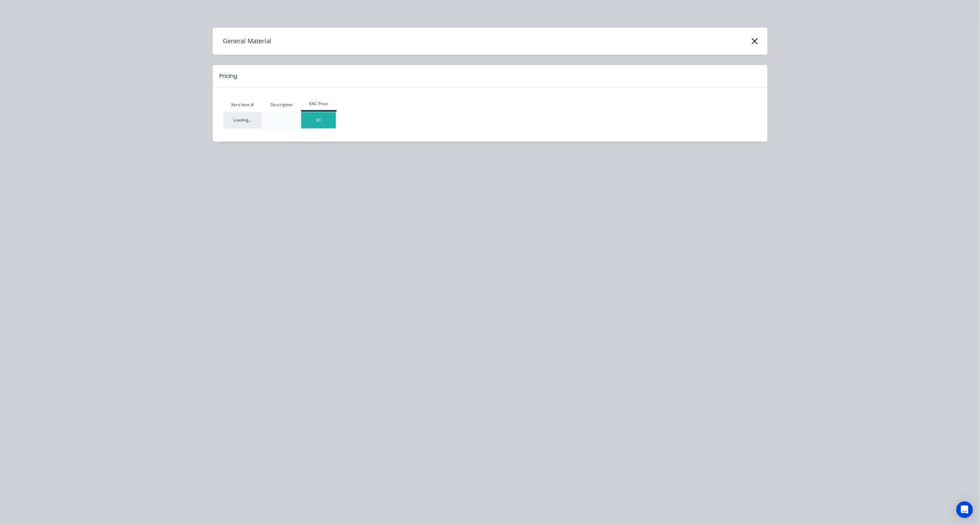 The width and height of the screenshot is (980, 525). Describe the element at coordinates (242, 41) in the screenshot. I see `h4: General Material` at that location.